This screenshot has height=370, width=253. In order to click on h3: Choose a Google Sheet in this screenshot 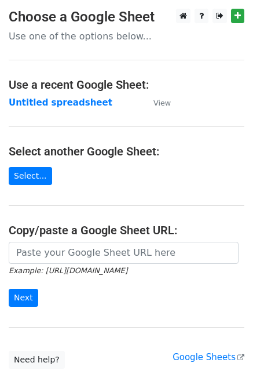, I will do `click(126, 17)`.